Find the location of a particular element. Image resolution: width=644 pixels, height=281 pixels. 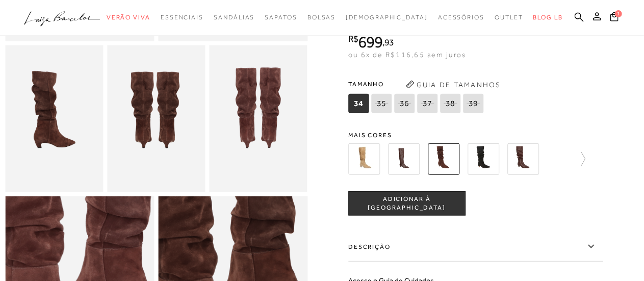

img: BOTA CANO ALTO SLOUCH EM CAMURÇA CAFÉ is located at coordinates (444, 159).